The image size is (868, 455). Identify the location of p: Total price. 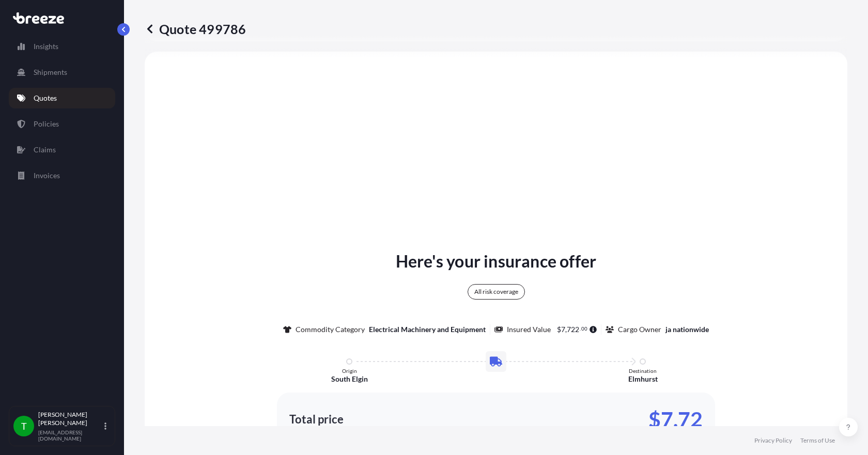
(317, 420).